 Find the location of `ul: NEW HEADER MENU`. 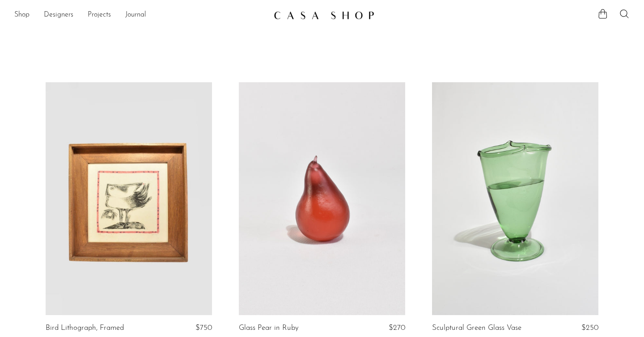

ul: NEW HEADER MENU is located at coordinates (140, 15).